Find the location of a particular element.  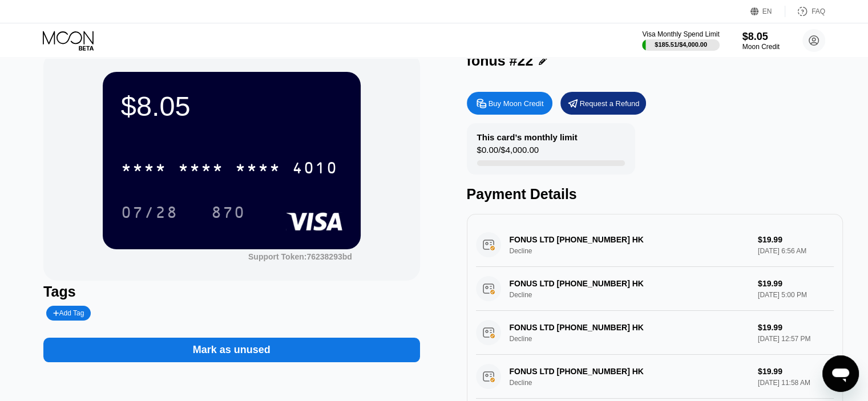

div: Visa Monthly Spend Limit is located at coordinates (681, 34).